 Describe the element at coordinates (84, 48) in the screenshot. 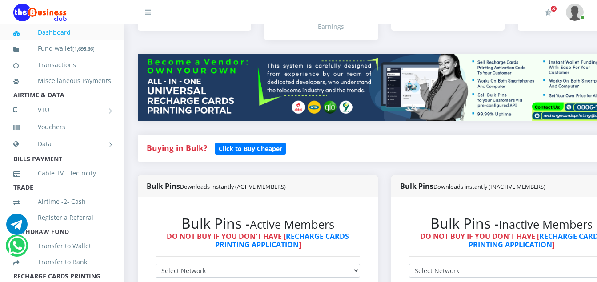

I see `b: 1,695.66` at that location.